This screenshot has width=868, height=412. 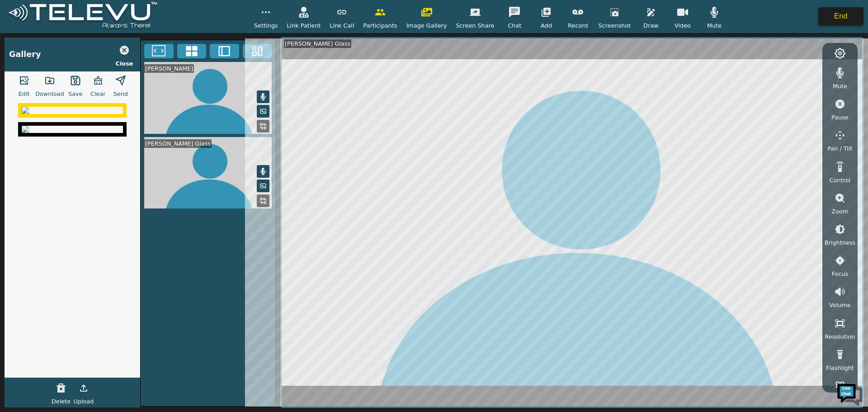 What do you see at coordinates (159, 15) in the screenshot?
I see `div: Minimize live chat window` at bounding box center [159, 15].